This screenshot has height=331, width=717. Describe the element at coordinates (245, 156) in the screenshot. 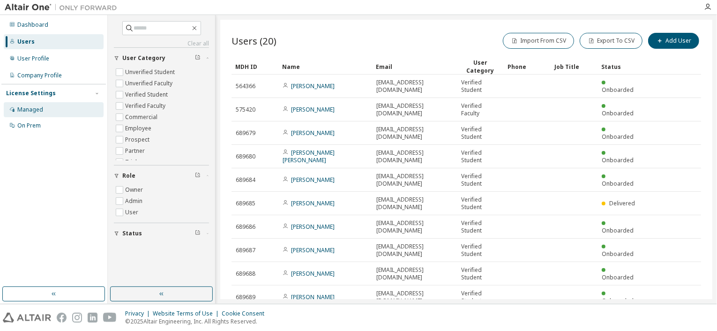

I see `span: 689680` at that location.